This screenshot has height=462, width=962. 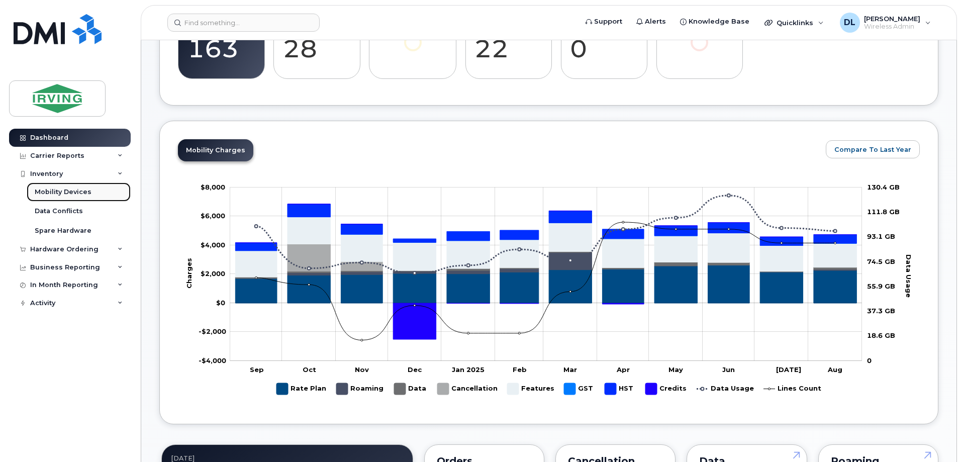 What do you see at coordinates (655, 22) in the screenshot?
I see `span: Alerts` at bounding box center [655, 22].